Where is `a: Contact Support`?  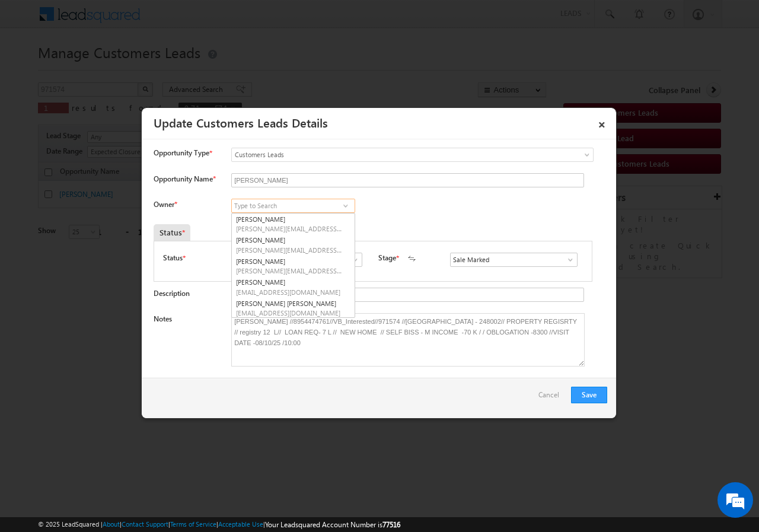
a: Contact Support is located at coordinates (145, 524).